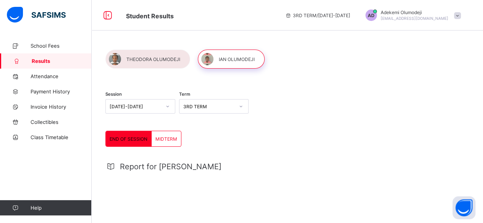  I want to click on span: Adekemi Olumodeji, so click(415, 12).